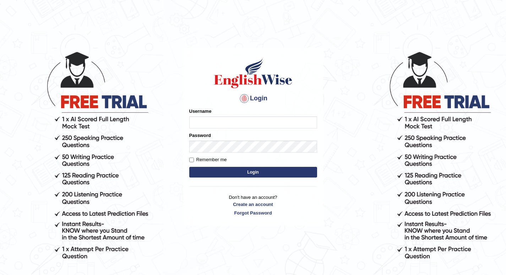  What do you see at coordinates (253, 98) in the screenshot?
I see `h4: Login` at bounding box center [253, 98].